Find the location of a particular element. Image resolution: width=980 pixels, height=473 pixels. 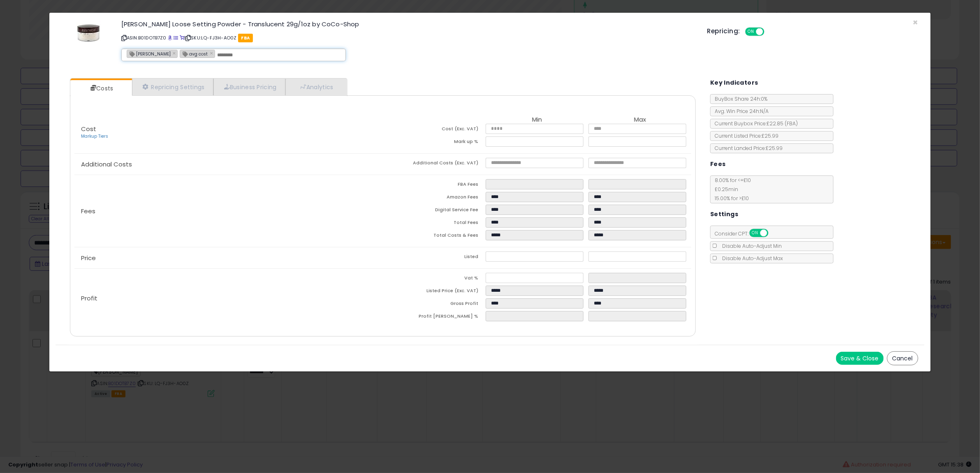

td: Digital Service Fee is located at coordinates (434, 211).